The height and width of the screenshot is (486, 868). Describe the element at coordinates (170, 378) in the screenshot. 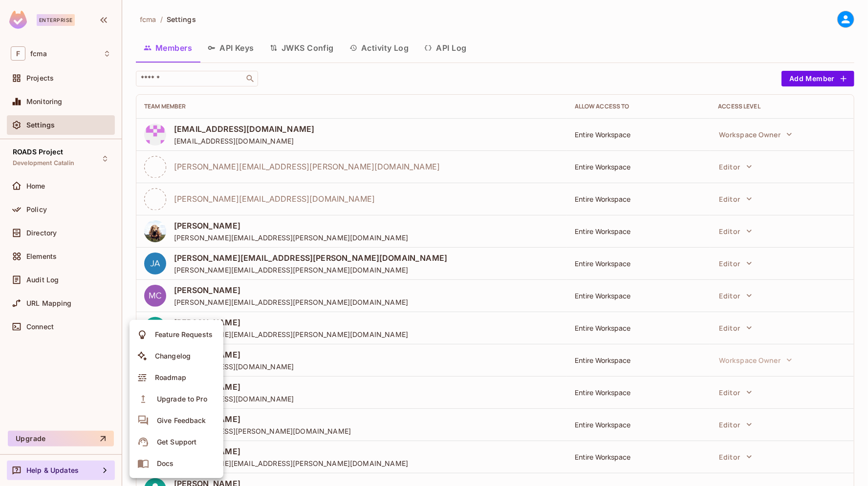

I see `div: Roadmap` at that location.